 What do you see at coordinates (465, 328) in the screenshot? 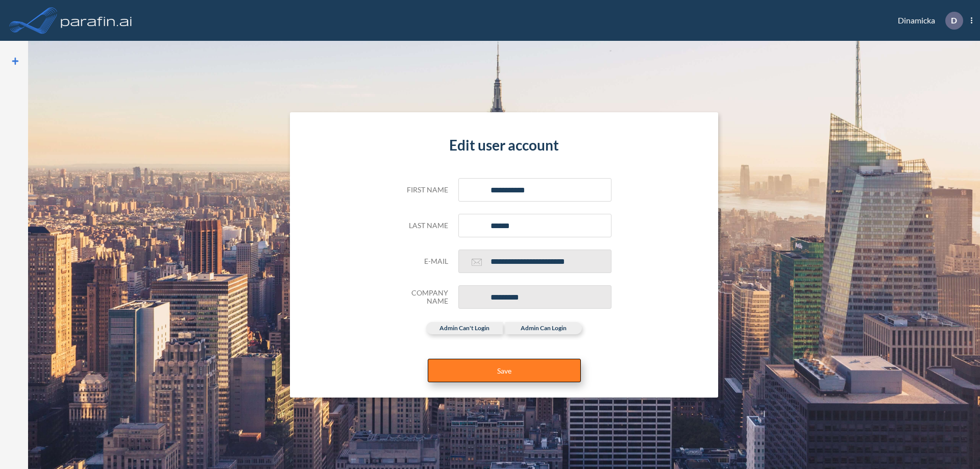
I see `label: admin can't login` at bounding box center [465, 328].